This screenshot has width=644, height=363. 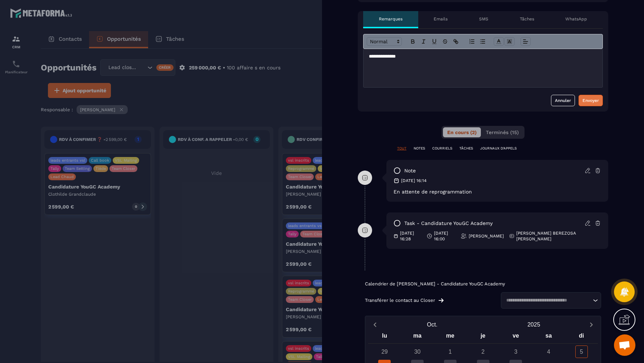 What do you see at coordinates (592, 324) in the screenshot?
I see `button: Next month` at bounding box center [592, 324].